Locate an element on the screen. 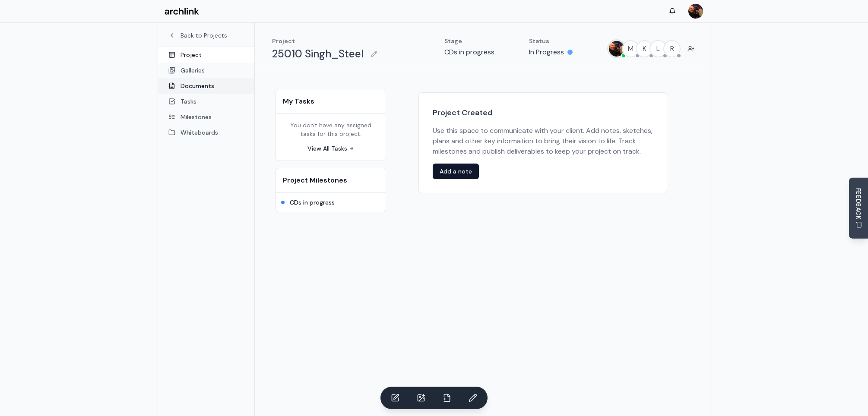  button: K is located at coordinates (644, 49).